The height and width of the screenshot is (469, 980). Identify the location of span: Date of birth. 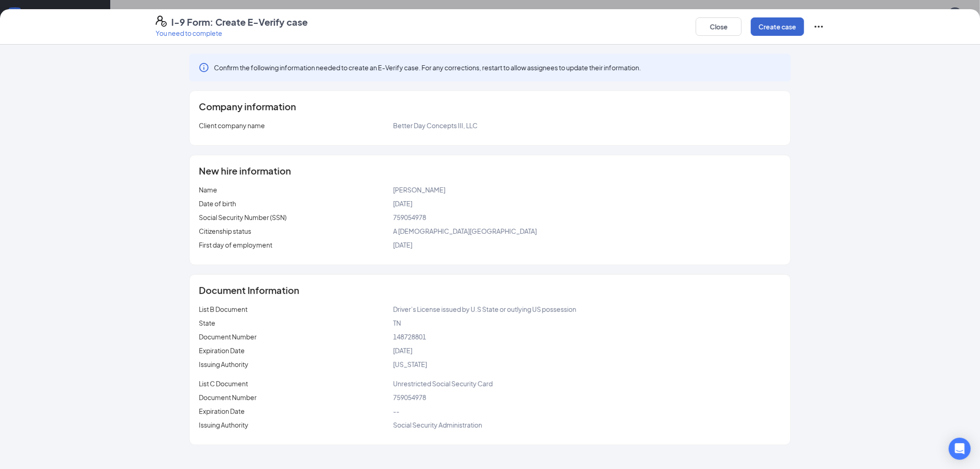
(217, 203).